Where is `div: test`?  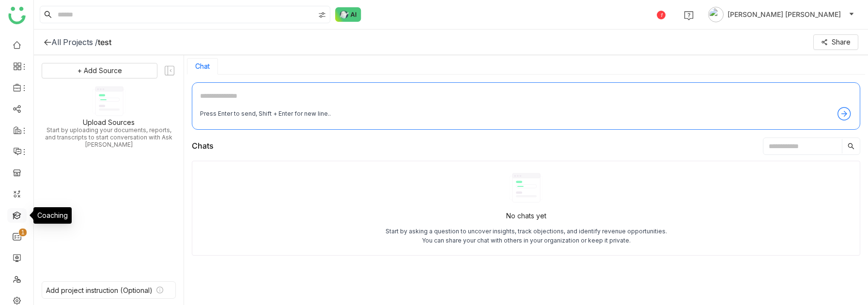
div: test is located at coordinates (105, 42).